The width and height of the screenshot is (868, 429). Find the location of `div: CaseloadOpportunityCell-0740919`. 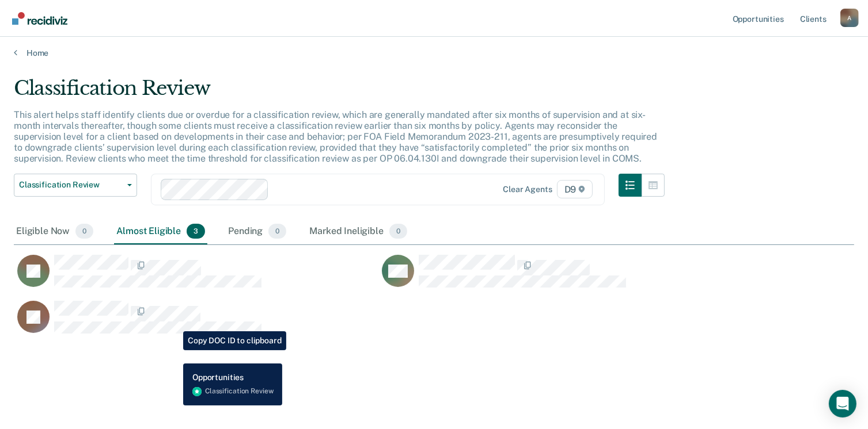

div: CaseloadOpportunityCell-0740919 is located at coordinates (196, 323).